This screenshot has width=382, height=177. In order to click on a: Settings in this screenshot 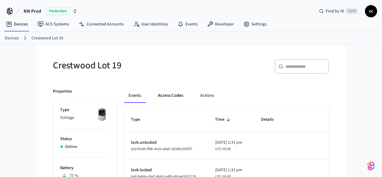, I will do `click(255, 24)`.